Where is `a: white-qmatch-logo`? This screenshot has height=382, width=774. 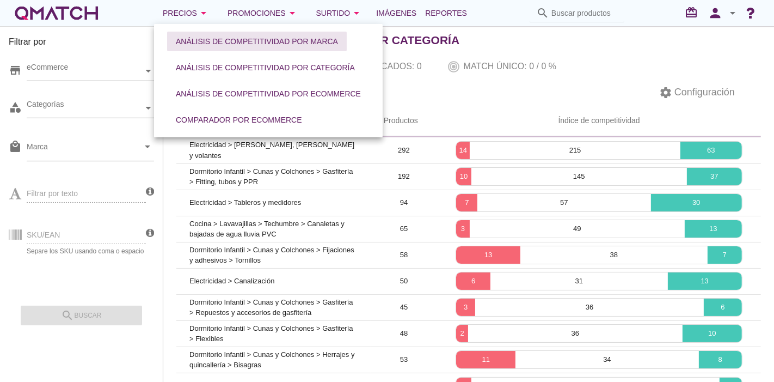
a: white-qmatch-logo is located at coordinates (57, 13).